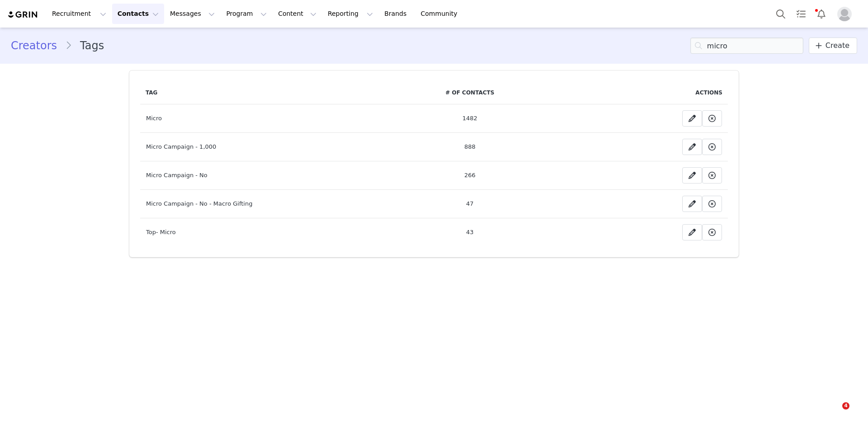  Describe the element at coordinates (441, 14) in the screenshot. I see `a: Community` at that location.